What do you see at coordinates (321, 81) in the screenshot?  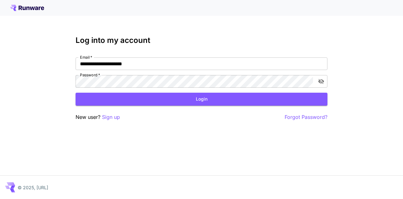 I see `button: toggle password visibility` at bounding box center [321, 81].